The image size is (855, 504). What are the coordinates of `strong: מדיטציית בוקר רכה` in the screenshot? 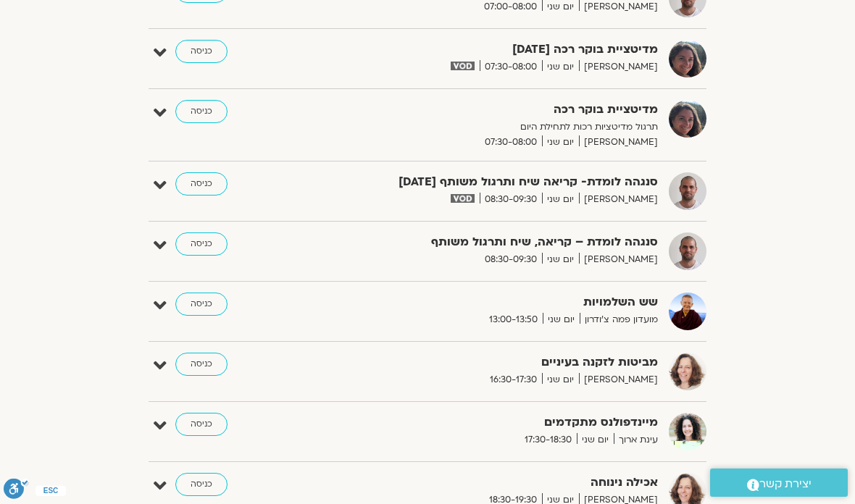 It's located at (502, 109).